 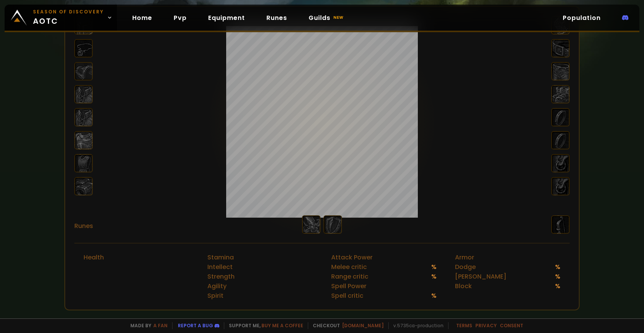 What do you see at coordinates (349, 276) in the screenshot?
I see `div: Range critic` at bounding box center [349, 276].